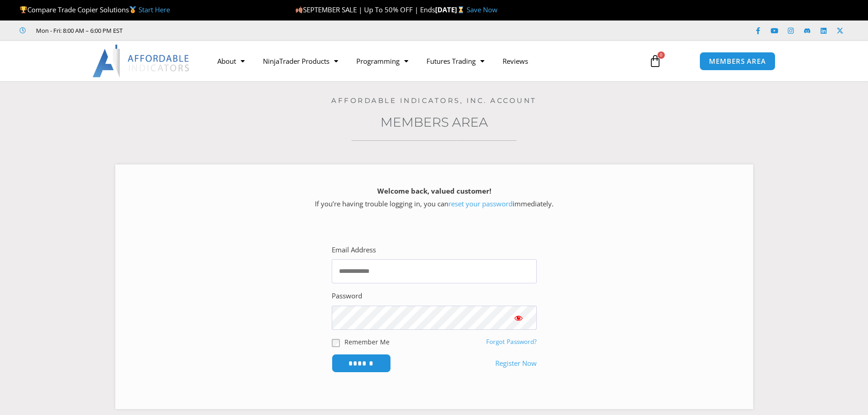 This screenshot has height=415, width=868. I want to click on a: 0, so click(655, 61).